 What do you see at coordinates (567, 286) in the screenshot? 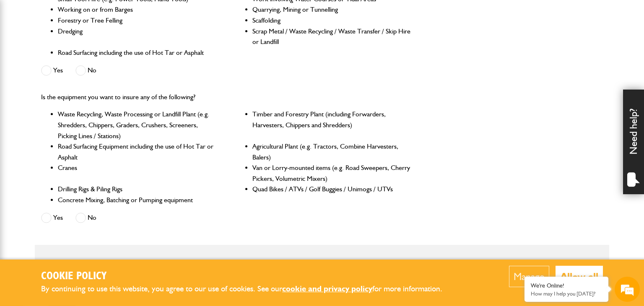
I see `div: We're Online!` at bounding box center [567, 286].